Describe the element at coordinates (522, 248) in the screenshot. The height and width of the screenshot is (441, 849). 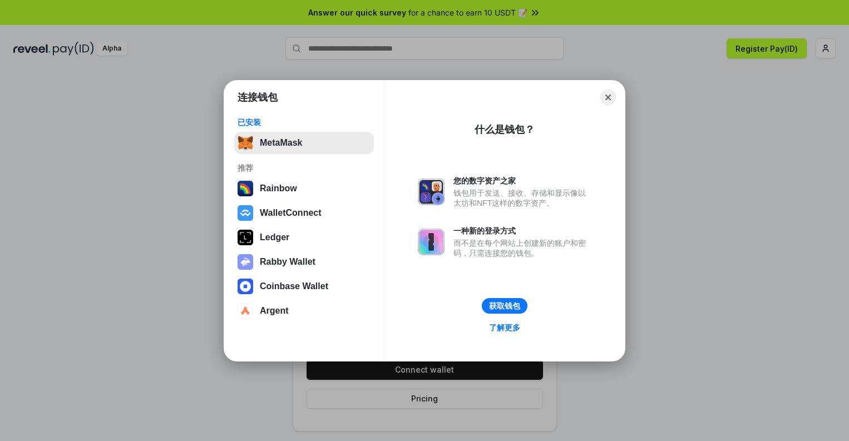
I see `div: 而不是在每个网站上创建新的账户和密码，只需连接您的钱包。` at that location.